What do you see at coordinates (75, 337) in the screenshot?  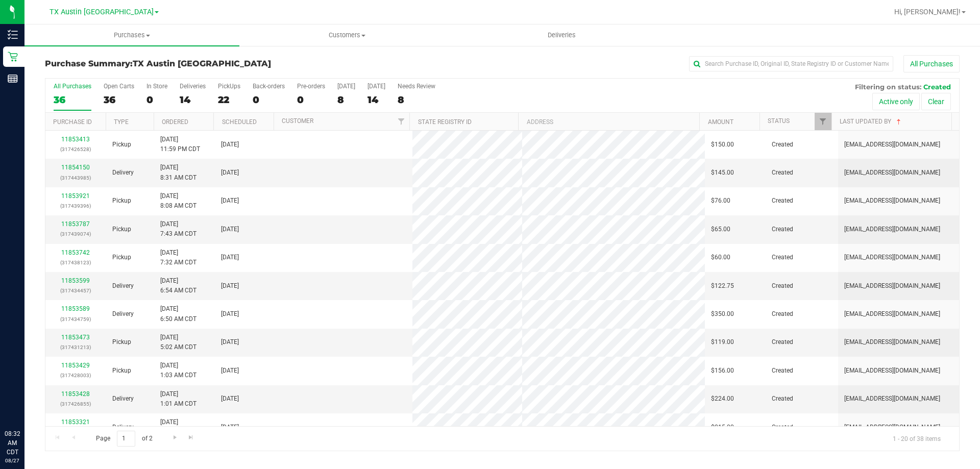 I see `a: 11853473` at bounding box center [75, 337].